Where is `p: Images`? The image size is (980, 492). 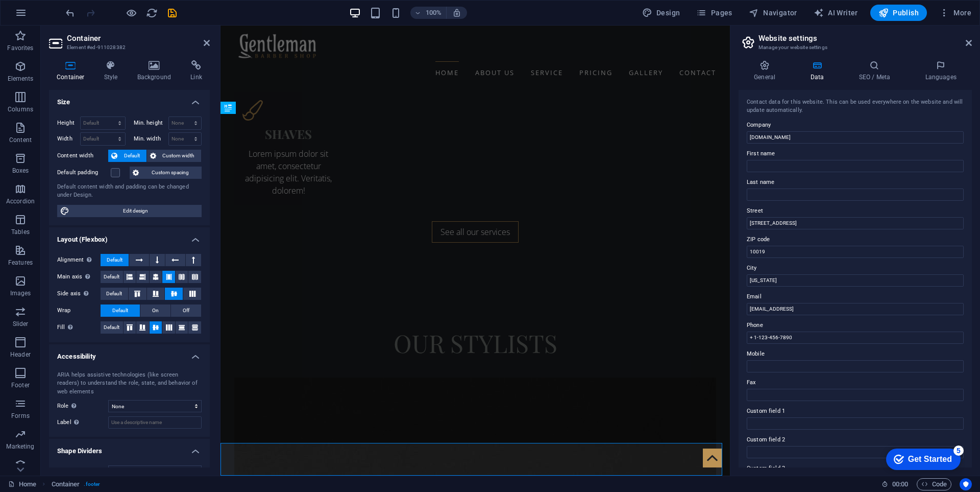 p: Images is located at coordinates (20, 293).